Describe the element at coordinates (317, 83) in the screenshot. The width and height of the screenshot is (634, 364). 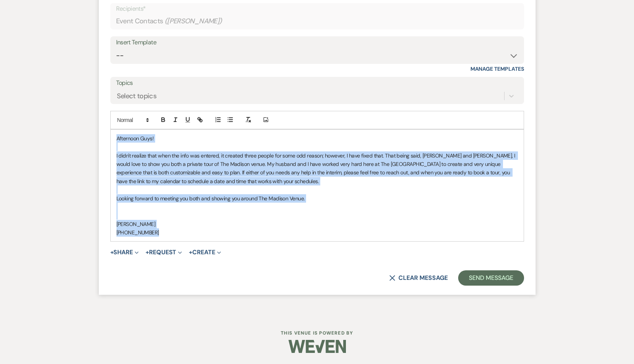
I see `label: Topics` at that location.